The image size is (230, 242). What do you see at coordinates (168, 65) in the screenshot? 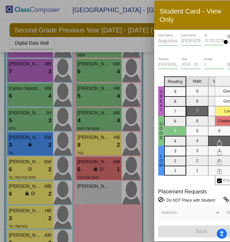
I see `input: teacher` at bounding box center [168, 65].